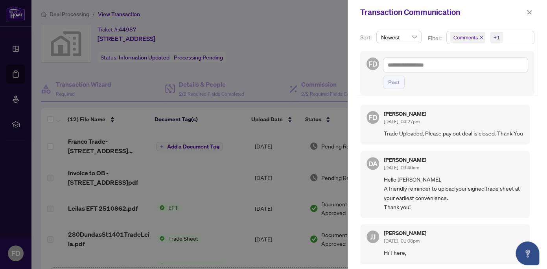 The height and width of the screenshot is (269, 547). I want to click on button: Post, so click(394, 82).